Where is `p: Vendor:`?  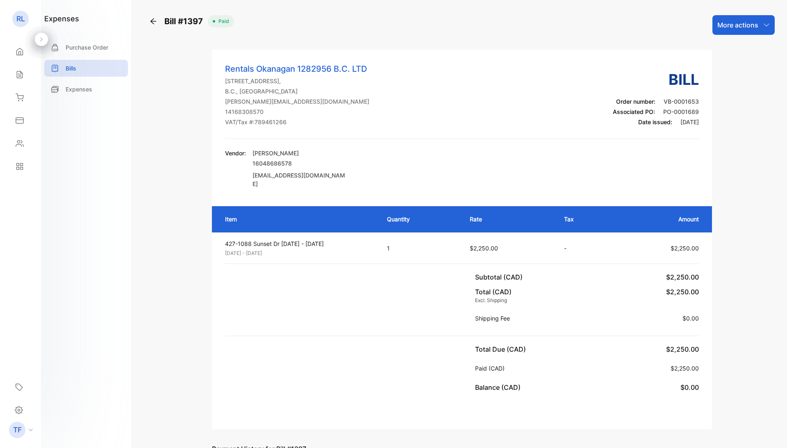
p: Vendor: is located at coordinates (235, 153).